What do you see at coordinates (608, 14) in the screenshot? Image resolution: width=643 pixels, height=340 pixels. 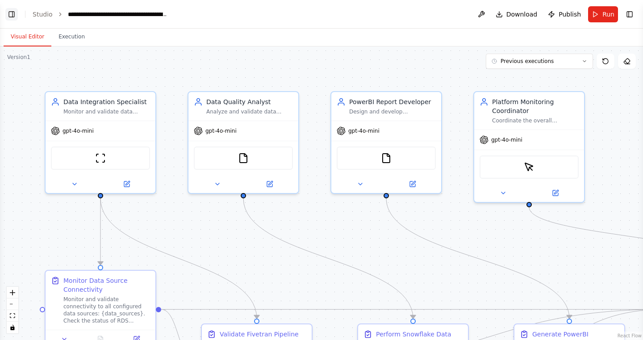 I see `span: Run` at bounding box center [608, 14].